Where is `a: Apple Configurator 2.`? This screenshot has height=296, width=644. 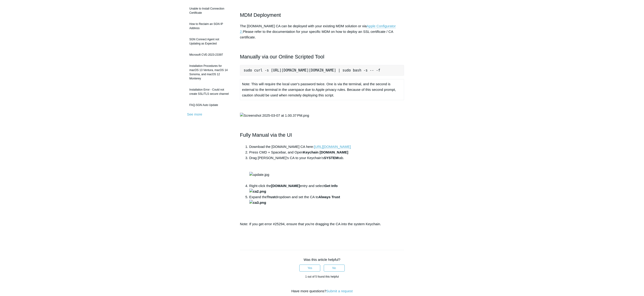 a: Apple Configurator 2. is located at coordinates (318, 29).